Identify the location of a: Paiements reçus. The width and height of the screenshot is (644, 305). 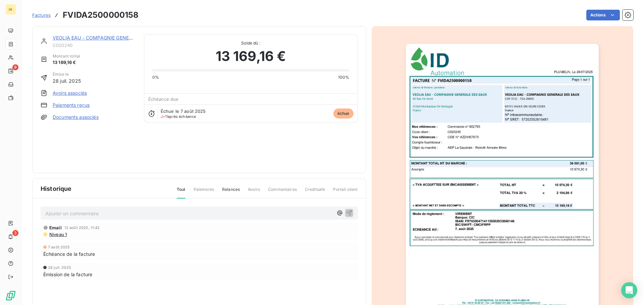
(71, 105).